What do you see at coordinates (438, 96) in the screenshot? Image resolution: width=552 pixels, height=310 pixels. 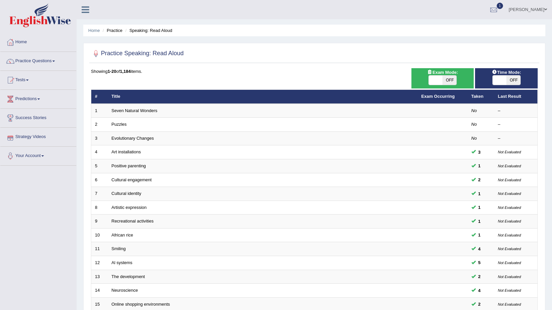 I see `a: Exam Occurring` at bounding box center [438, 96].